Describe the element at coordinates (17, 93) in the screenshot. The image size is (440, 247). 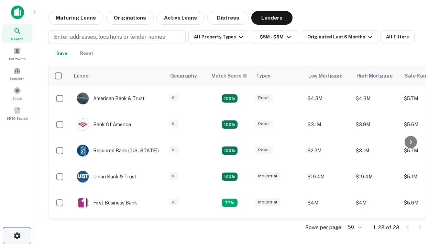
I see `div: Saved` at that location.